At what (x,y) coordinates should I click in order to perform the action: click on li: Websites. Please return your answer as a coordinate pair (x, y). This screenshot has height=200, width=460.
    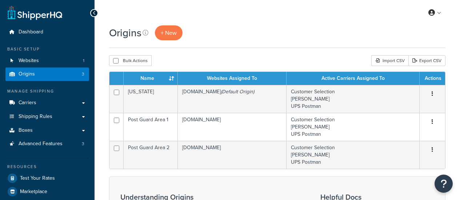
    Looking at the image, I should click on (47, 61).